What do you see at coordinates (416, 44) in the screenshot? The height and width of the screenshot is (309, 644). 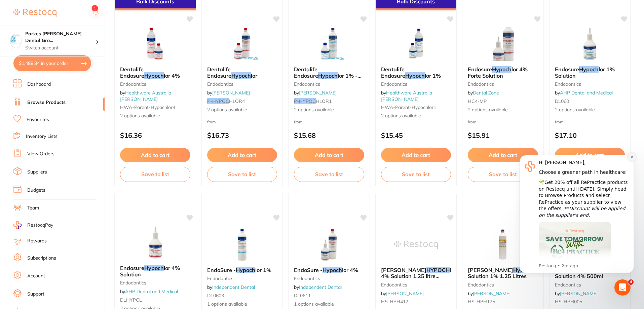 I see `img: Dentalife Endosure Hypochlor 1%` at bounding box center [416, 44].